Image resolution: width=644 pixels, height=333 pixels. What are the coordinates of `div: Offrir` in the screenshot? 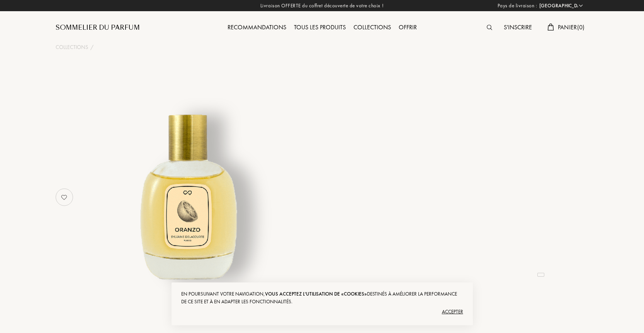 It's located at (407, 28).